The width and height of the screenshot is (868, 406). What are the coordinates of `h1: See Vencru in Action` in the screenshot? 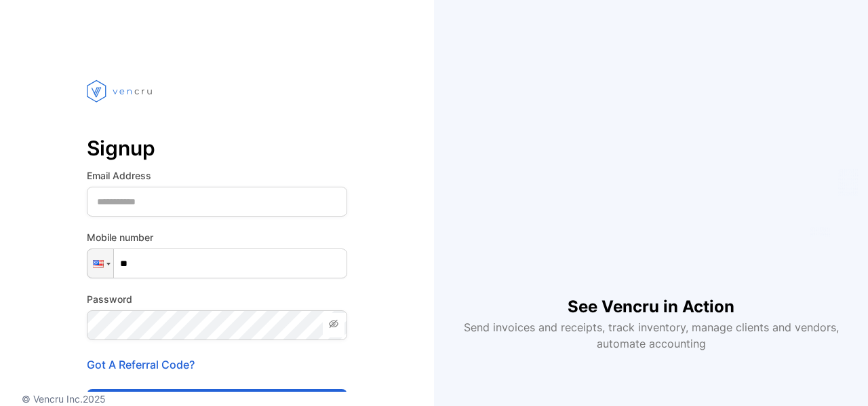 It's located at (651, 296).